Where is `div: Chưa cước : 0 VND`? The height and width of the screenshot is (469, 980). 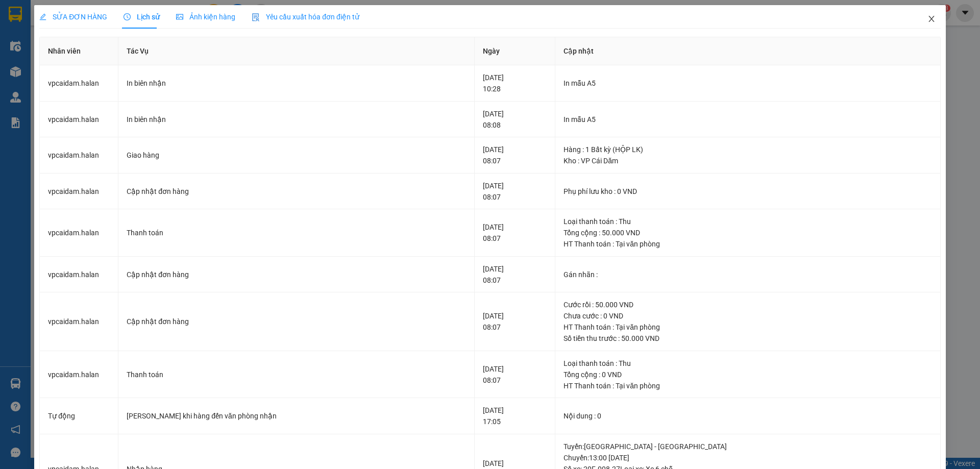 div: Chưa cước : 0 VND is located at coordinates (747, 316).